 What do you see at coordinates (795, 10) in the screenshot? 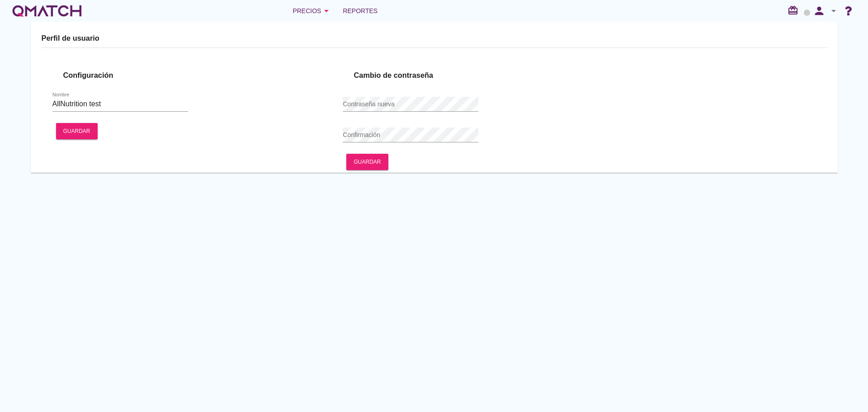
I see `i: redeem` at bounding box center [795, 10].